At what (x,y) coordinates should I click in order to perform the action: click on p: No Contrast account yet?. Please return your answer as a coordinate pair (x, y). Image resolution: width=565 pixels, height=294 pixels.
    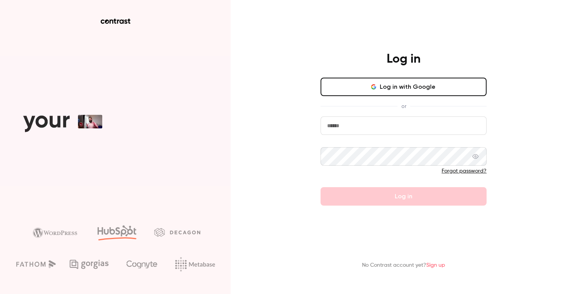
    Looking at the image, I should click on (403, 265).